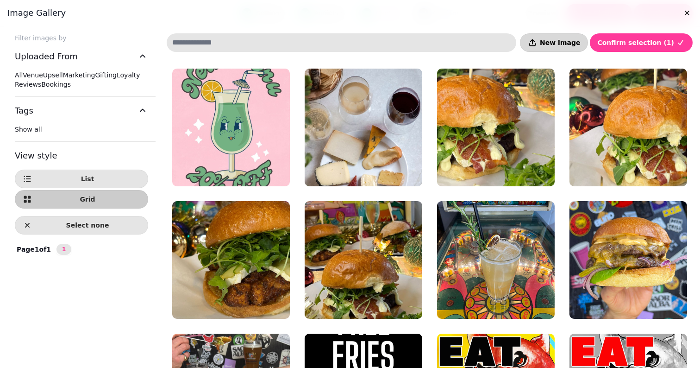 The image size is (700, 368). I want to click on img: Untitled-4.jpg, so click(628, 260).